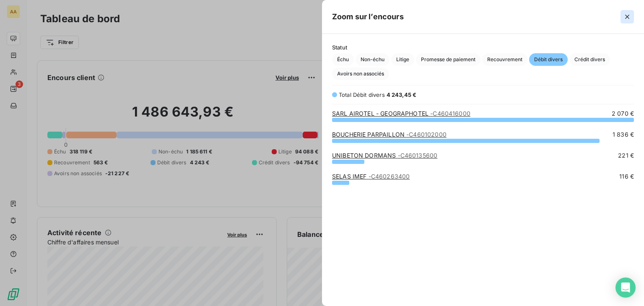 This screenshot has height=306, width=644. What do you see at coordinates (389, 134) in the screenshot?
I see `a: BOUCHERIE PARPAILLON` at bounding box center [389, 134].